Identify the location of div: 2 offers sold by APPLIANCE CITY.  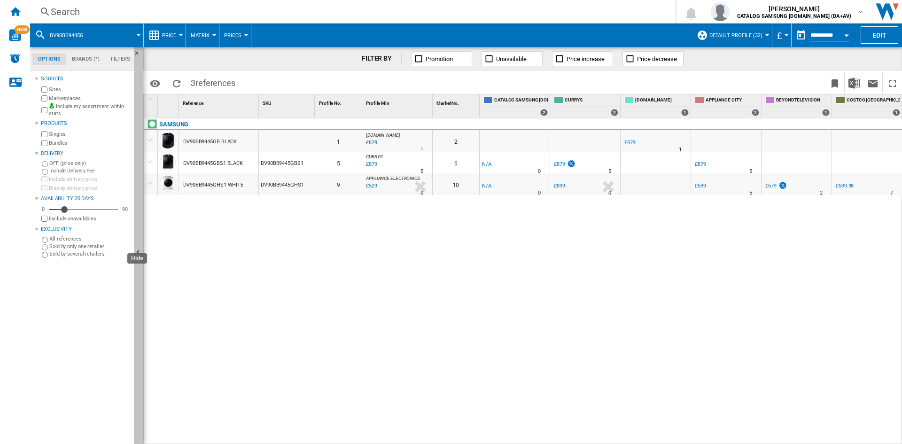
(755, 112).